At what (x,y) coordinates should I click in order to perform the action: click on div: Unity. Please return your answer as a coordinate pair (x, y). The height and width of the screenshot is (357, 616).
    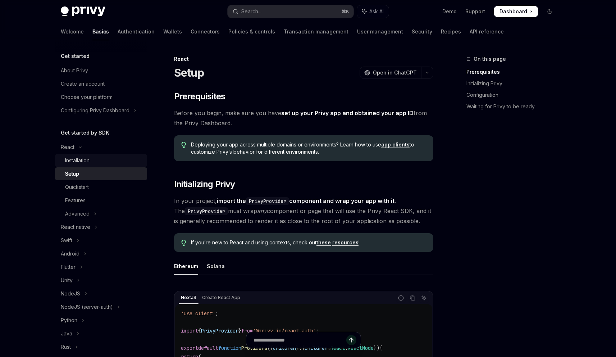
    Looking at the image, I should click on (66, 280).